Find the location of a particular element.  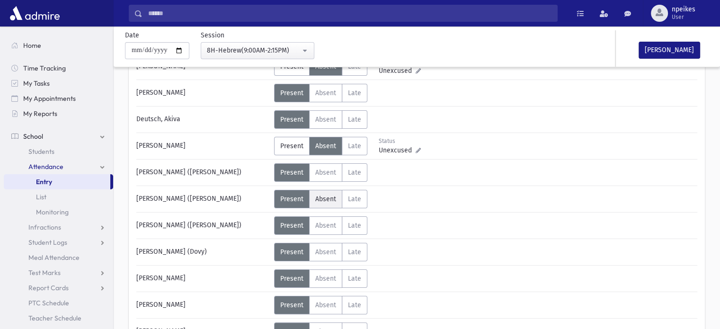

span: Teacher Schedule is located at coordinates (55, 318).